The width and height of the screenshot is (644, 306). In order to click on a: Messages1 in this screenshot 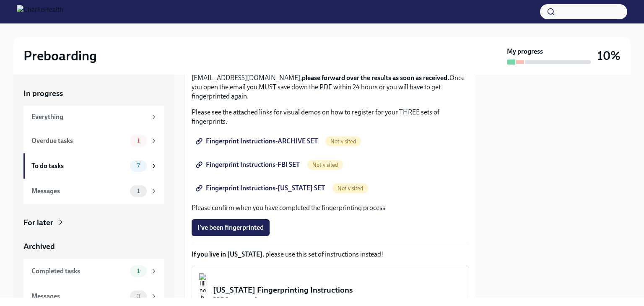, I will do `click(94, 191)`.